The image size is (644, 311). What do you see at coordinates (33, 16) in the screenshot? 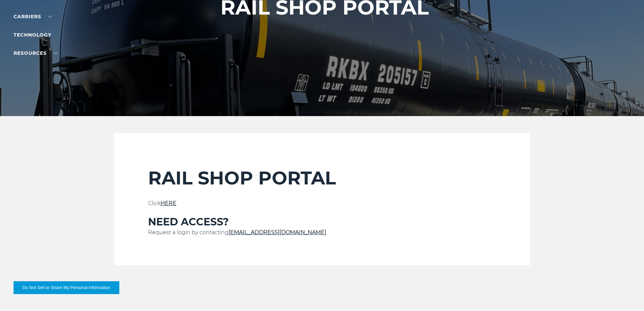
I see `a: Carriers` at bounding box center [33, 16].